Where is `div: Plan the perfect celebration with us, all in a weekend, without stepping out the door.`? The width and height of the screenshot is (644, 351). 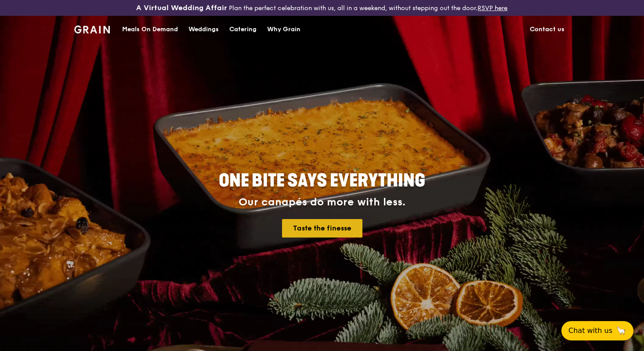 div: Plan the perfect celebration with us, all in a weekend, without stepping out the door. is located at coordinates (322, 8).